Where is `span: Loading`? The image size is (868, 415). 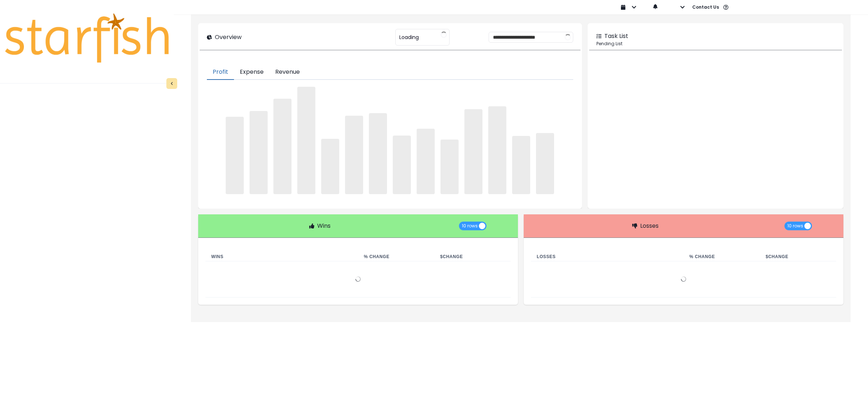
span: Loading is located at coordinates (409, 37).